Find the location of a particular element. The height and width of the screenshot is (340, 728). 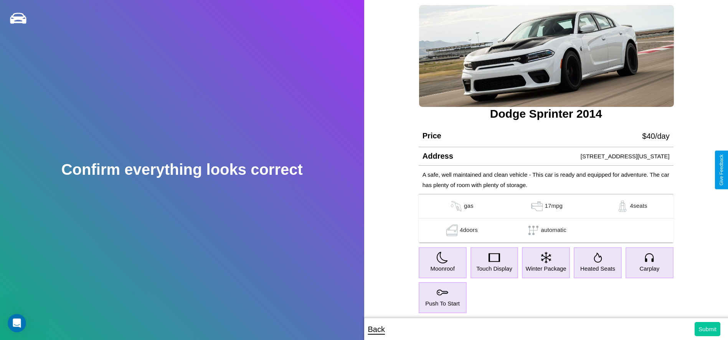

table: simple table is located at coordinates (546, 219).